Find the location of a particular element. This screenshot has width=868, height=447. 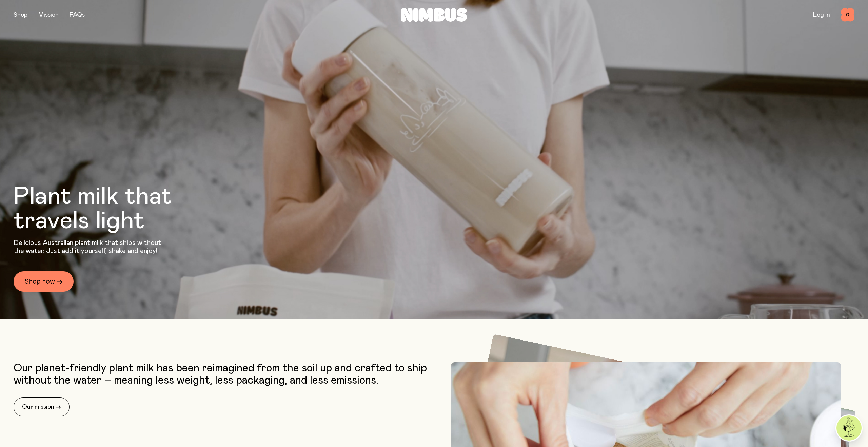

h1: Plant milk that travels light is located at coordinates (111, 209).